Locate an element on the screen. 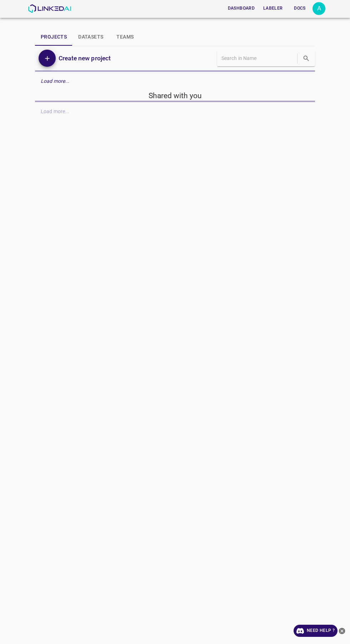 This screenshot has height=644, width=350. a: Docs is located at coordinates (300, 8).